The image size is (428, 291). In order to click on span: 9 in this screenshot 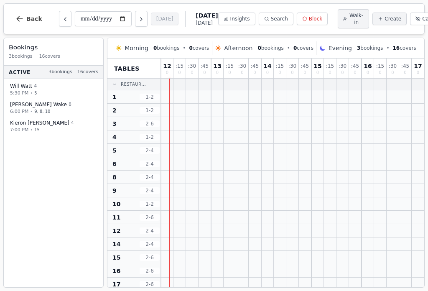, I will do `click(115, 191)`.